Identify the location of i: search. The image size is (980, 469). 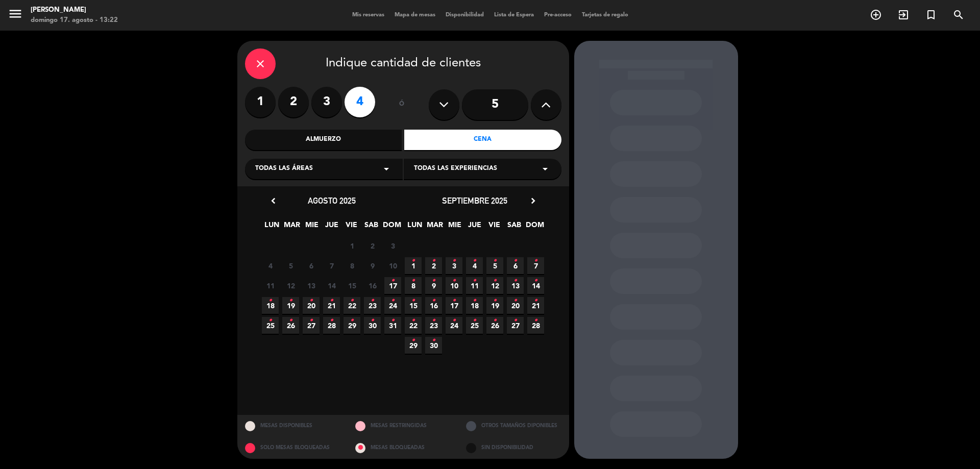
(959, 15).